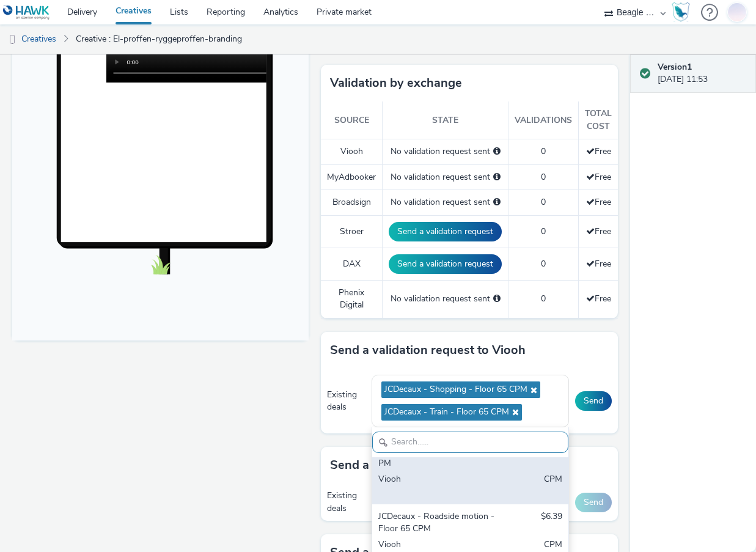 The width and height of the screenshot is (756, 552). Describe the element at coordinates (598, 120) in the screenshot. I see `th: Total cost` at that location.